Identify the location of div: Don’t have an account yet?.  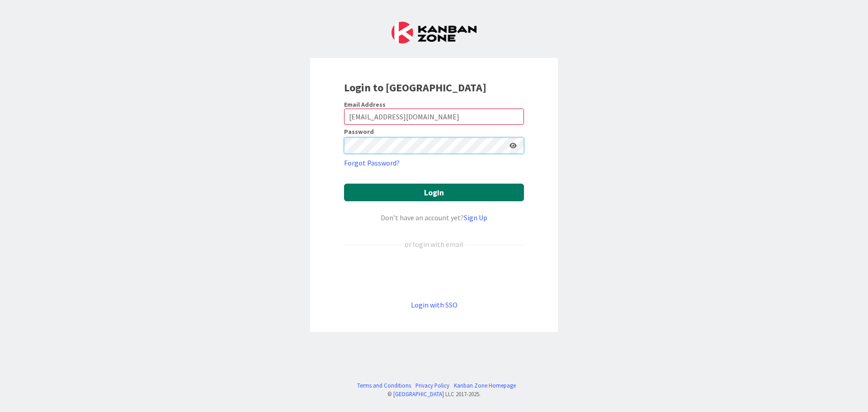
(434, 218).